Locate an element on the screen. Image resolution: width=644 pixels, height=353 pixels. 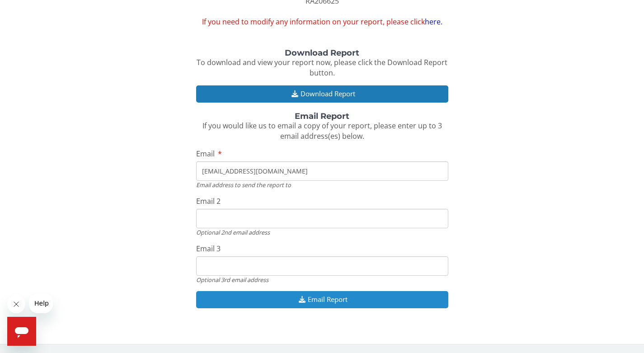
div: Email address to send the report to is located at coordinates (322, 184).